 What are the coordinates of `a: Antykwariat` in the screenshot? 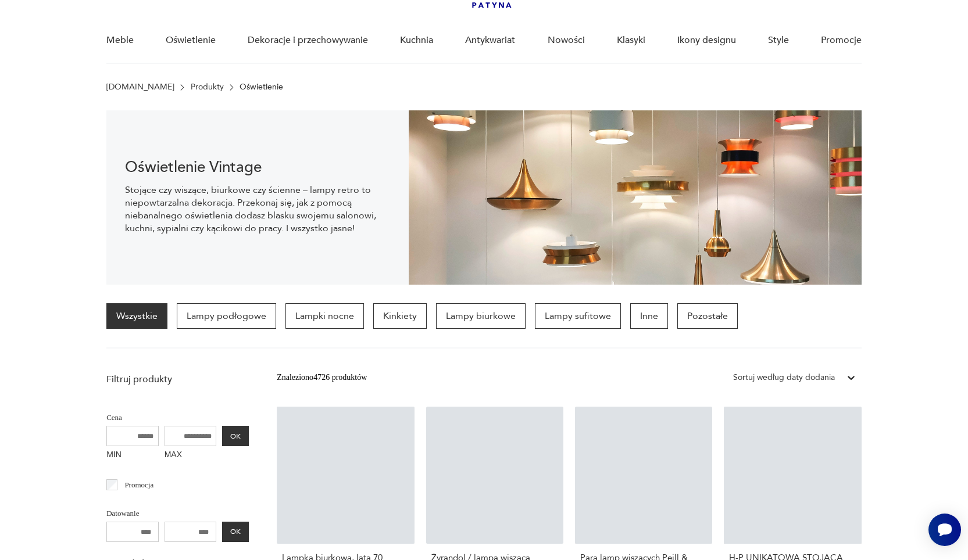 It's located at (490, 40).